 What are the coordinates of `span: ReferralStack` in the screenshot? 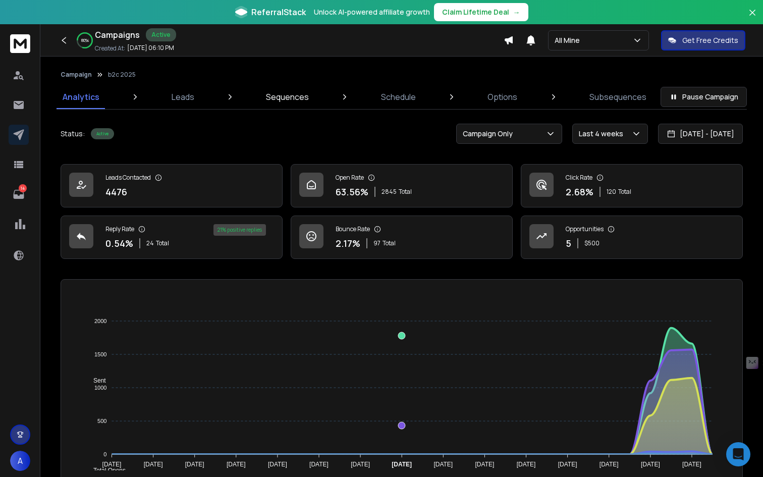 It's located at (279, 12).